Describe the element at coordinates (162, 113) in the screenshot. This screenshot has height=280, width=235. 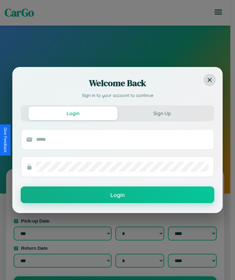
I see `button: Sign Up` at that location.